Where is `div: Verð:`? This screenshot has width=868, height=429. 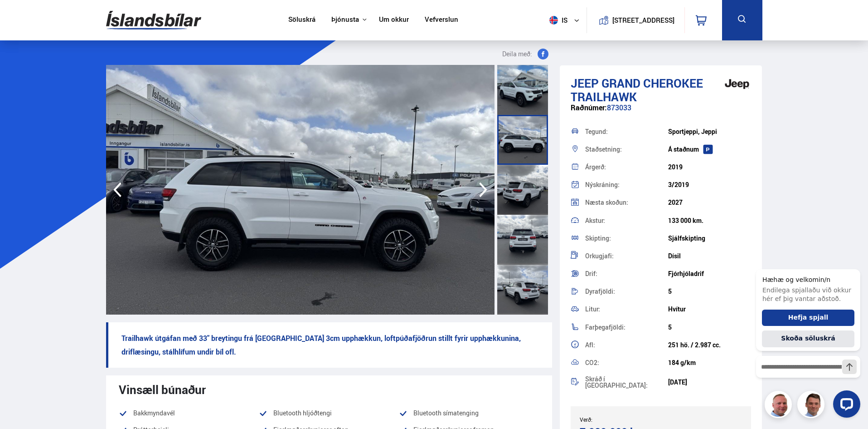
div: Verð: is located at coordinates (620, 419).